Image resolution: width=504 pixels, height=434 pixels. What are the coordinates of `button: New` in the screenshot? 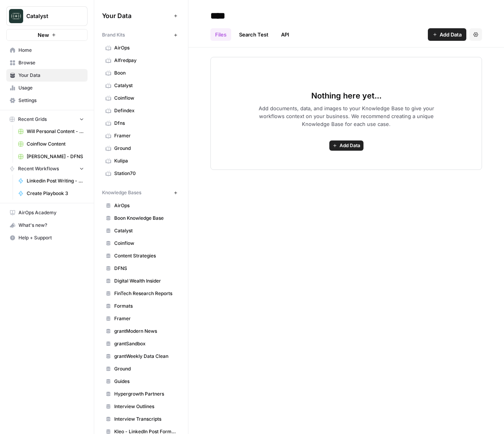 It's located at (47, 35).